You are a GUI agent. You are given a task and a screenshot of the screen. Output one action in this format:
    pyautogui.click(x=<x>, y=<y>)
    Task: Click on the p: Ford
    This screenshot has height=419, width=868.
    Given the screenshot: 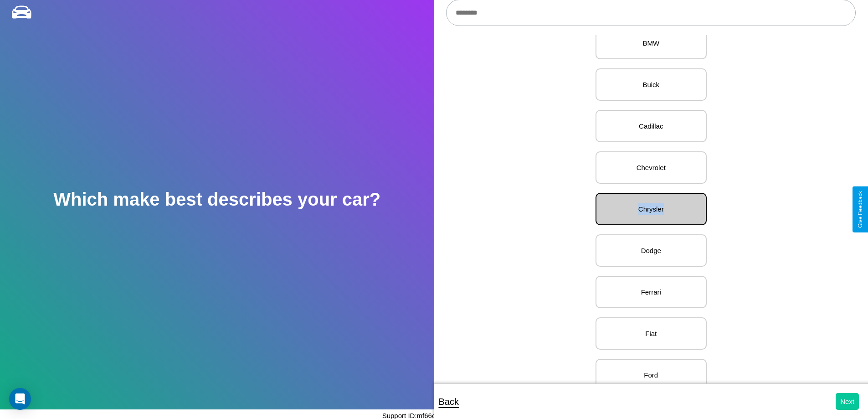 What is the action you would take?
    pyautogui.click(x=652, y=375)
    